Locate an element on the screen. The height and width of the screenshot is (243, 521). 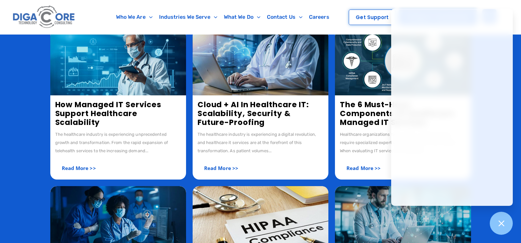
img: 6 Key Components of Healthcare Managed IT Services is located at coordinates (402, 62).